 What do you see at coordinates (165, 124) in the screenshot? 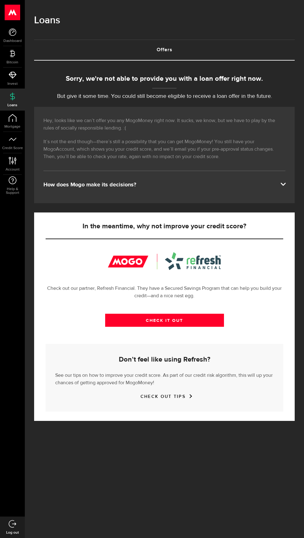
I see `p: Hey, looks like we can’t offer you any MogoMoney right now. It sucks, we know, but we have to pla...` at bounding box center [165, 124].